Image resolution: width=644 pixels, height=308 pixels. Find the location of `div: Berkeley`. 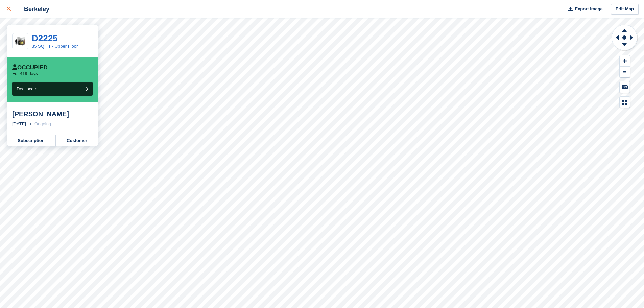

div: Berkeley is located at coordinates (33, 9).